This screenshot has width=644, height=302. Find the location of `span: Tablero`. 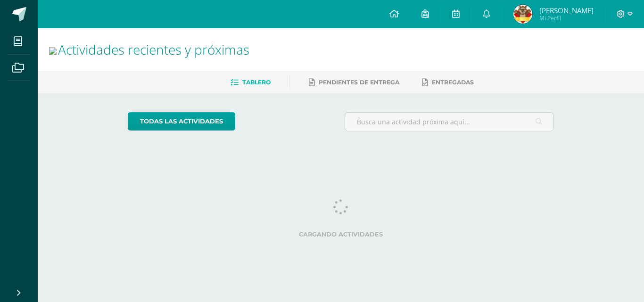

span: Tablero is located at coordinates (256, 82).